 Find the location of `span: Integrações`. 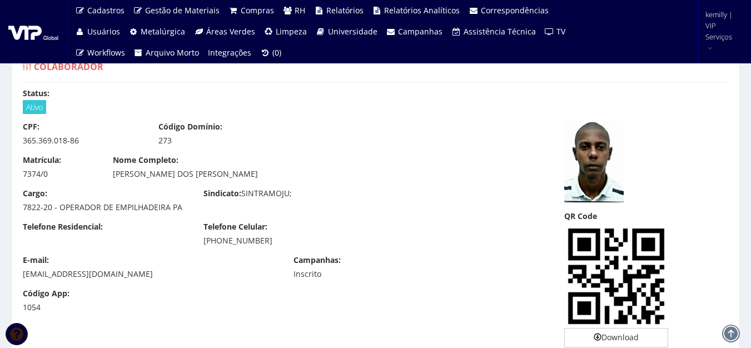

span: Integrações is located at coordinates (230, 52).